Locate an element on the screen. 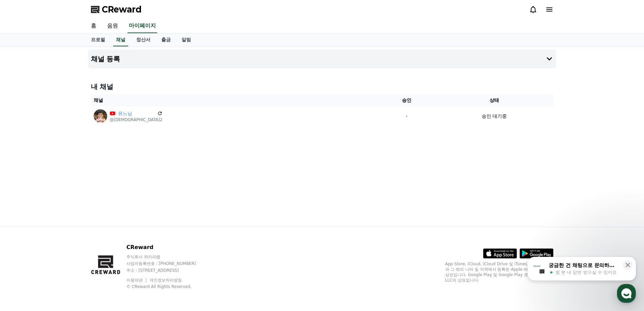  span: CReward is located at coordinates (121, 10).